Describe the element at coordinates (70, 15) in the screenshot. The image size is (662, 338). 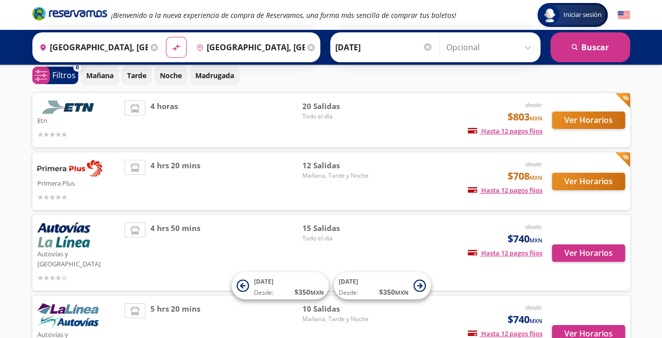
I see `a: Brand Logo` at that location.